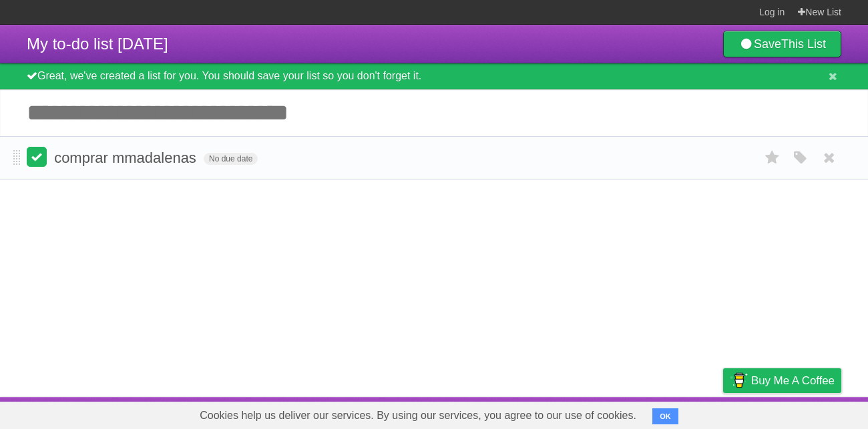 The height and width of the screenshot is (429, 868). Describe the element at coordinates (800, 413) in the screenshot. I see `a: Suggest a feature` at that location.